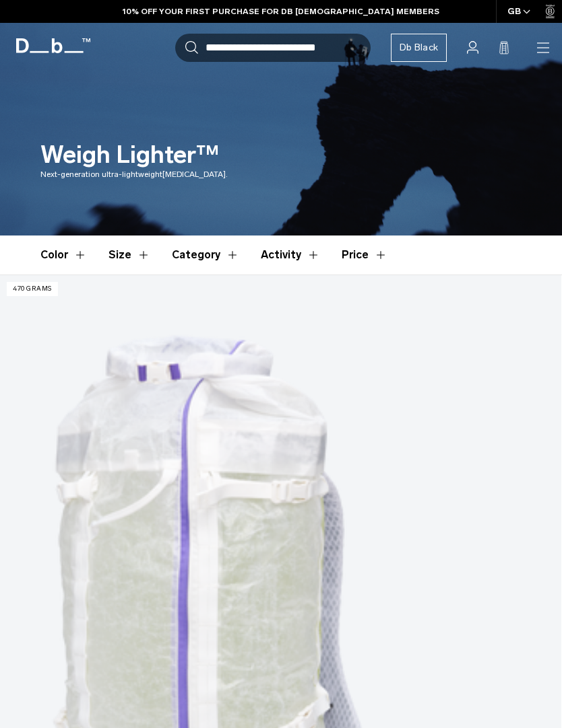 This screenshot has width=562, height=728. What do you see at coordinates (129, 155) in the screenshot?
I see `h1: Weigh Lighter™` at bounding box center [129, 155].